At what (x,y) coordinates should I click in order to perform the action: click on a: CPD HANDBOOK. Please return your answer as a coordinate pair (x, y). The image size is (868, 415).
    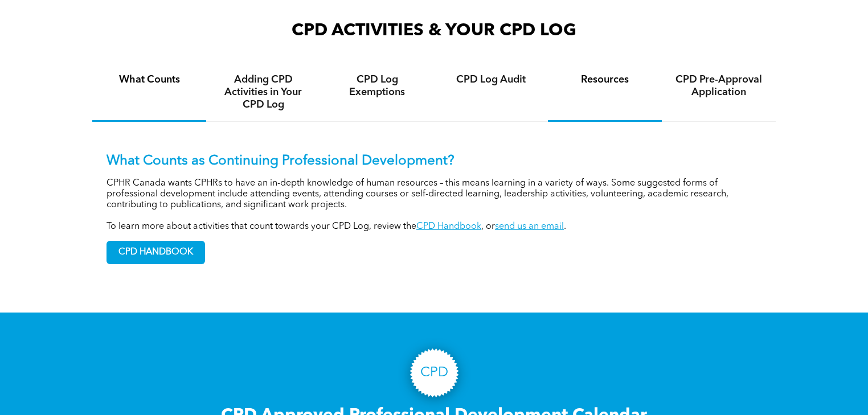
    Looking at the image, I should click on (155, 252).